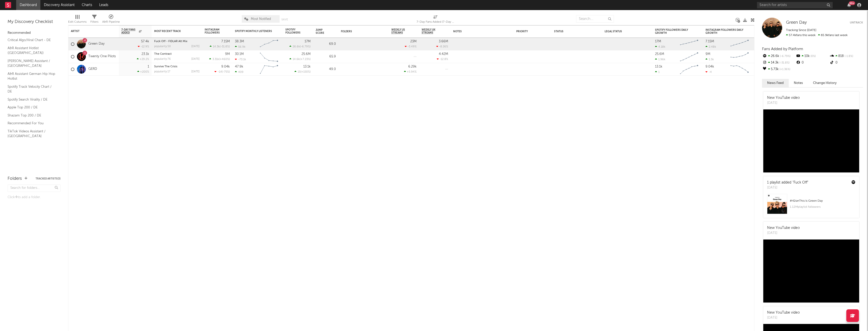  Describe the element at coordinates (852, 3) in the screenshot. I see `div: 99 +` at that location.